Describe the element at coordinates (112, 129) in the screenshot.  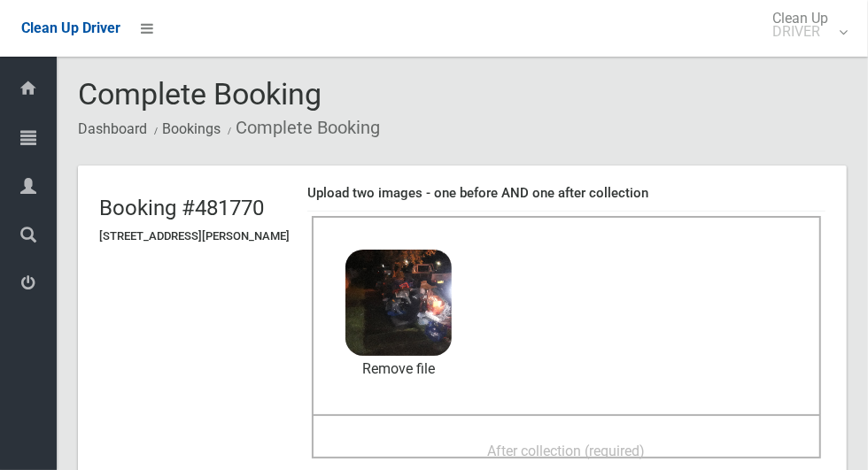
I see `a: Dashboard` at that location.